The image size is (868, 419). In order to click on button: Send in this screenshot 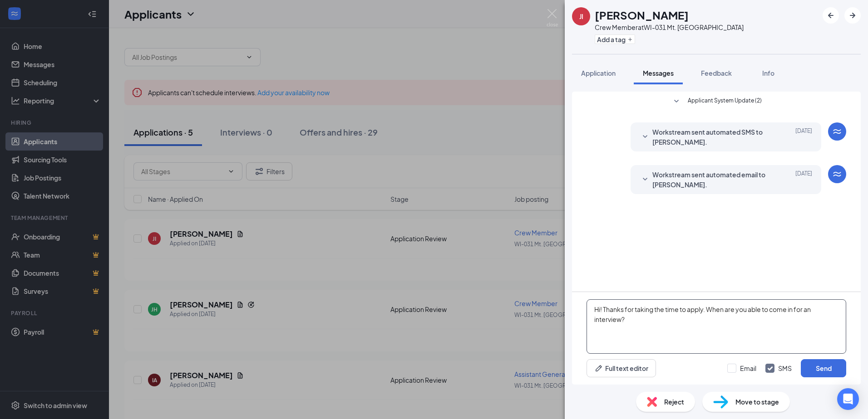, I will do `click(824, 368)`.